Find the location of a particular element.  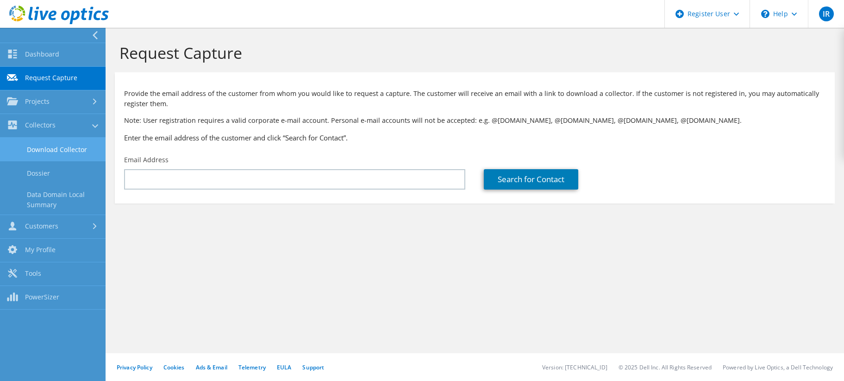

a: Search for Contact is located at coordinates (531, 179).